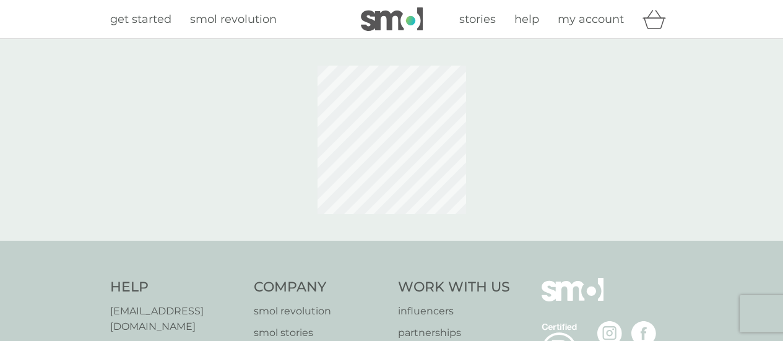 The width and height of the screenshot is (783, 341). What do you see at coordinates (453, 333) in the screenshot?
I see `p: partnerships` at bounding box center [453, 333].